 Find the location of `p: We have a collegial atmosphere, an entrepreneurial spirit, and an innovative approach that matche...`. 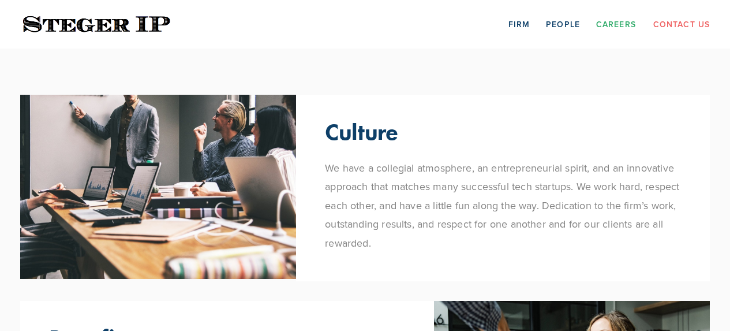

p: We have a collegial atmosphere, an entrepreneurial spirit, and an innovative approach that matche... is located at coordinates (503, 205).